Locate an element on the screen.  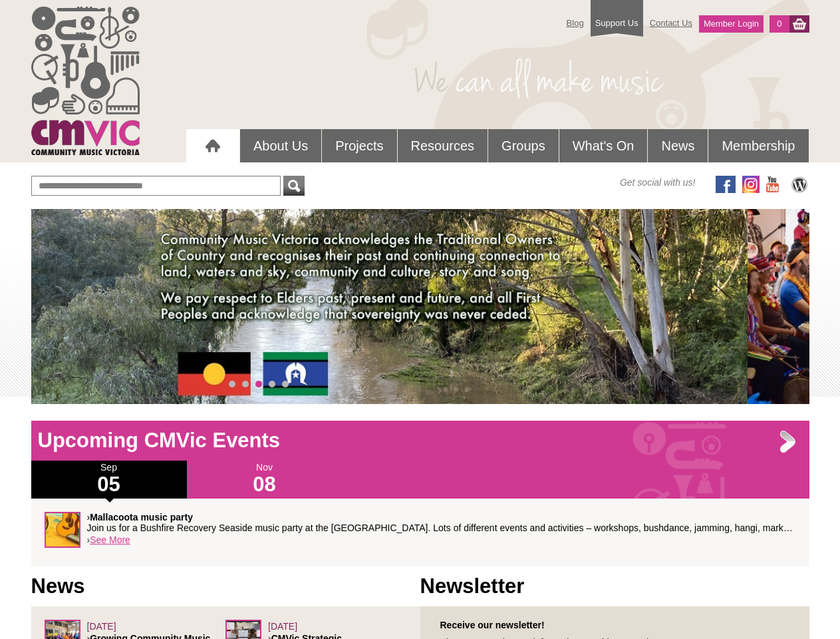
h1: 05 is located at coordinates (109, 484).